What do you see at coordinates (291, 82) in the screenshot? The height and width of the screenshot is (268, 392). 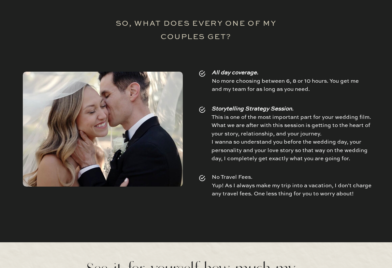 I see `p: No more choosing between 6, 8 or 10 hours. You get me and my team for as long as you need.` at bounding box center [291, 82].